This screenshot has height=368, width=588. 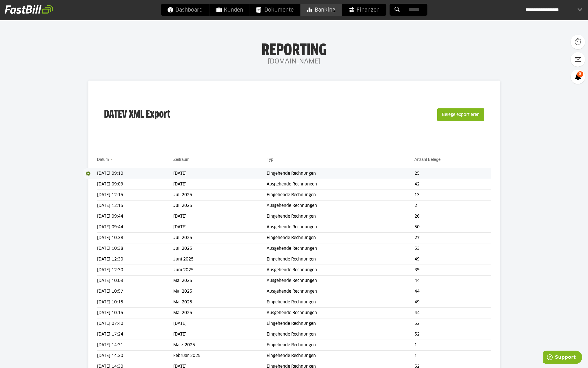 What do you see at coordinates (452, 238) in the screenshot?
I see `td: 27` at bounding box center [452, 238].